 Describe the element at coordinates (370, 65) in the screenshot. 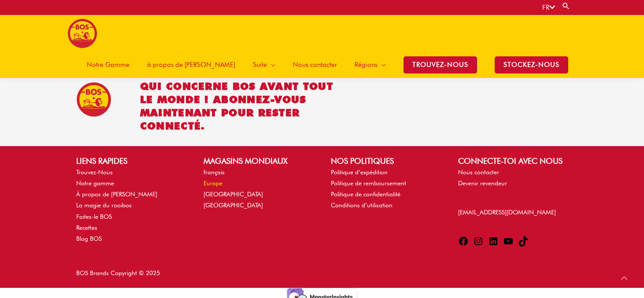

I see `a: Régions` at that location.